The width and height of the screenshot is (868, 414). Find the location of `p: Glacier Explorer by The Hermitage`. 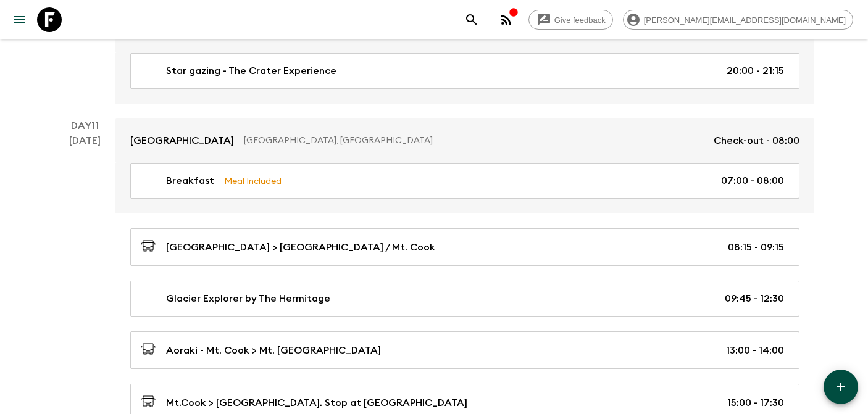

p: Glacier Explorer by The Hermitage is located at coordinates (248, 298).